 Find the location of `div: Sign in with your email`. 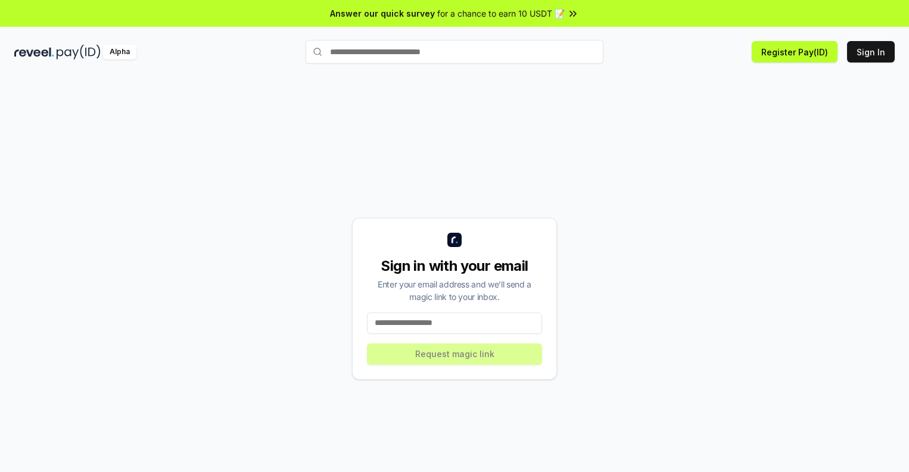

div: Sign in with your email is located at coordinates (454, 266).